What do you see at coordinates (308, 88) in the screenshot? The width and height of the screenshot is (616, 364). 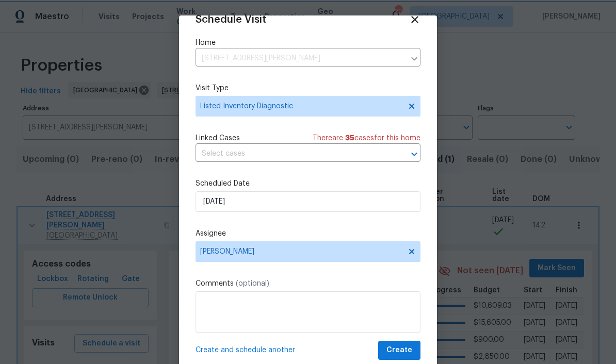 I see `label: Visit Type` at bounding box center [308, 88].